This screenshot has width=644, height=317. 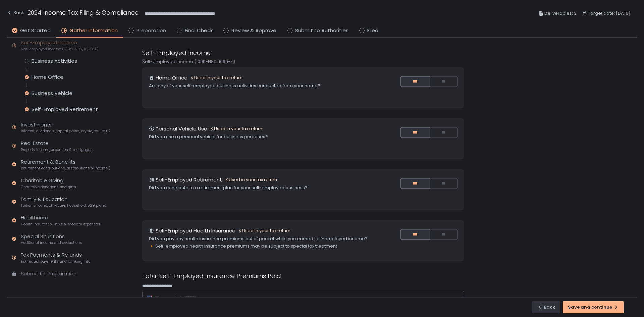 I want to click on div: Investments, so click(x=65, y=128).